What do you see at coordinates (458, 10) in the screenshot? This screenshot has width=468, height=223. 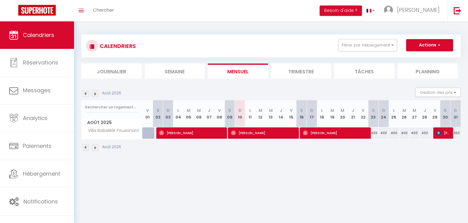 I see `img: logout` at bounding box center [458, 10].